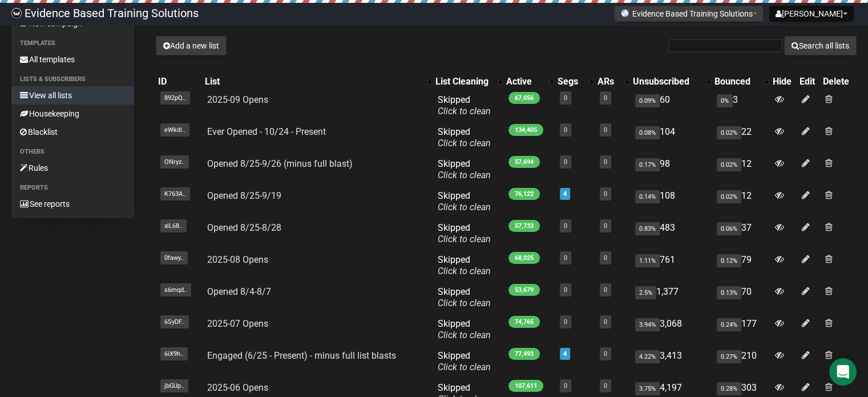 This screenshot has height=397, width=868. What do you see at coordinates (524, 226) in the screenshot?
I see `span: 57,733` at bounding box center [524, 226].